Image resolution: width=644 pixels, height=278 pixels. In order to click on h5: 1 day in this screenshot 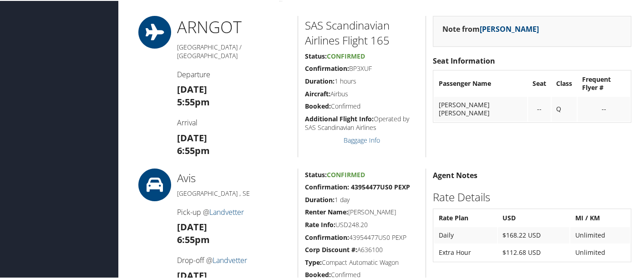, I will do `click(362, 199)`.